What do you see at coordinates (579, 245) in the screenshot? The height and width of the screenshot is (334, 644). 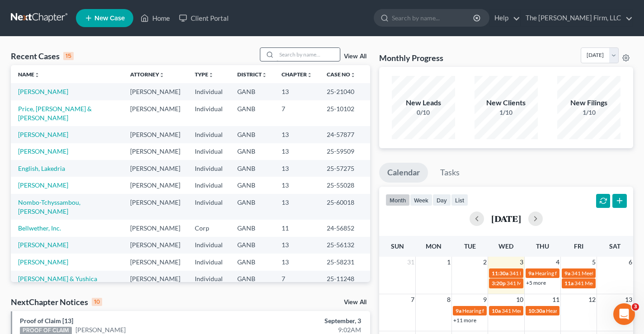 I see `span: Fri` at bounding box center [579, 245].